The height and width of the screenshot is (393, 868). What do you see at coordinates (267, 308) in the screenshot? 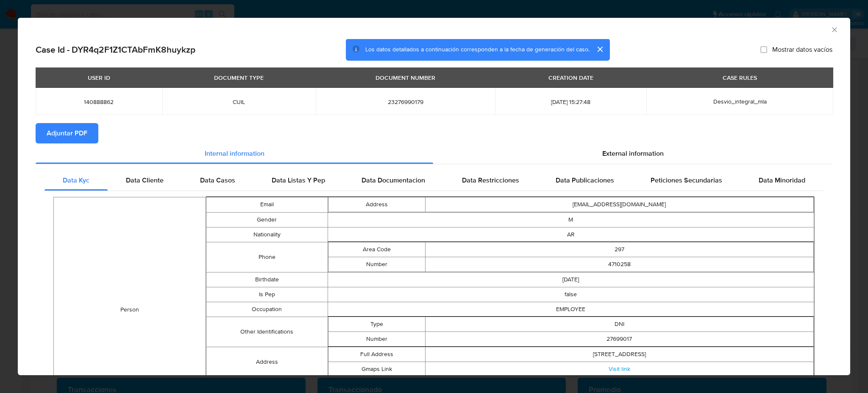
I see `td: Occupation` at bounding box center [267, 308].